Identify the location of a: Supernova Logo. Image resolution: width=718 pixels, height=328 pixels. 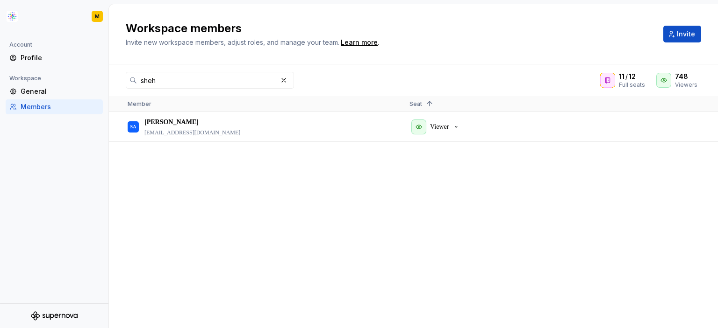
(54, 316).